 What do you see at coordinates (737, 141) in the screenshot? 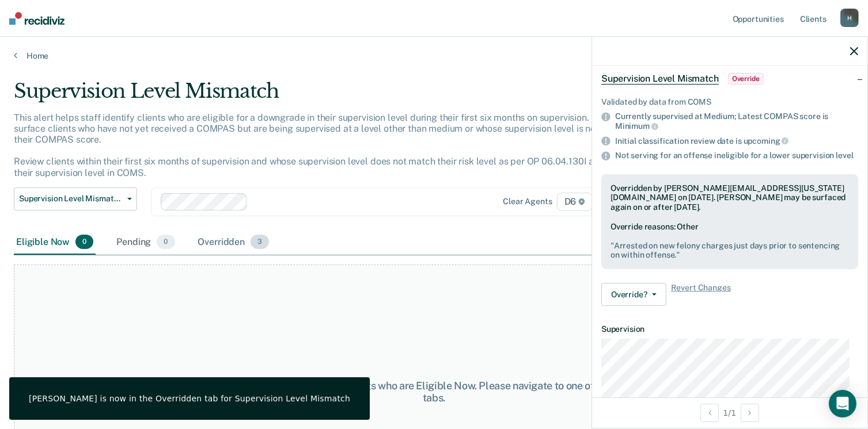
I see `div: Initial classification review date is` at bounding box center [737, 141].